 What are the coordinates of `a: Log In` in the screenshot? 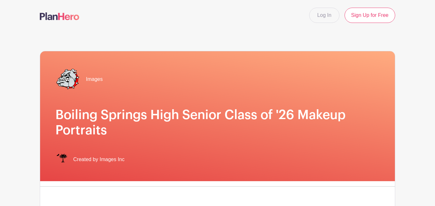 It's located at (324, 15).